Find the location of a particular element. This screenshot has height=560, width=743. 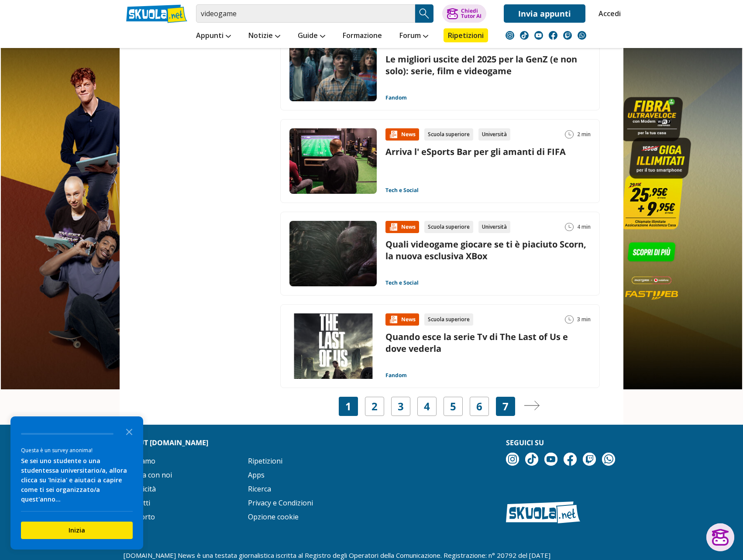

a: Quando esce la serie Tv di The Last of Us e dove vederla is located at coordinates (477, 342).